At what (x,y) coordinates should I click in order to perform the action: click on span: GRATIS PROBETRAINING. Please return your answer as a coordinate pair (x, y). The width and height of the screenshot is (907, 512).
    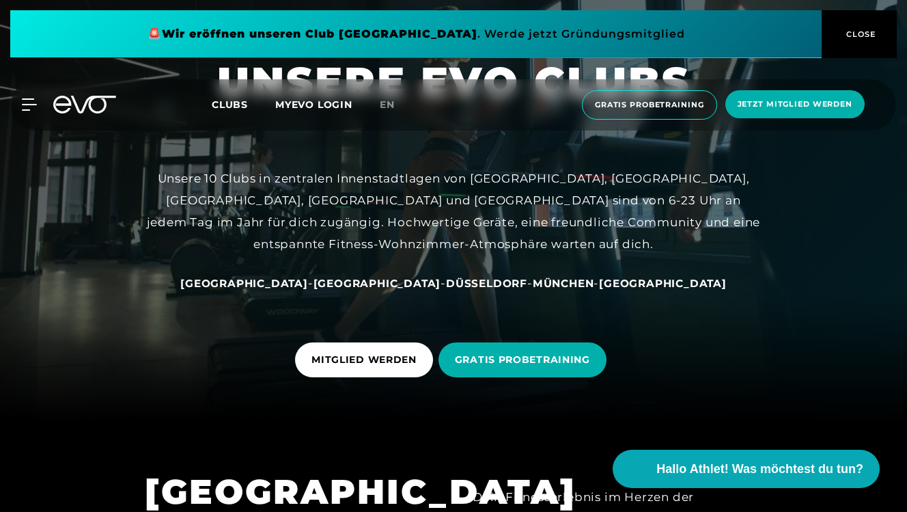
    Looking at the image, I should click on (523, 359).